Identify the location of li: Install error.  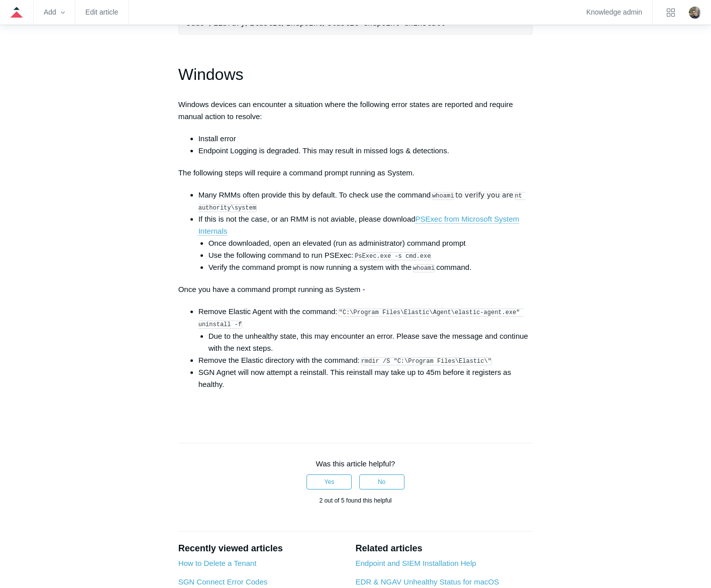
(366, 139).